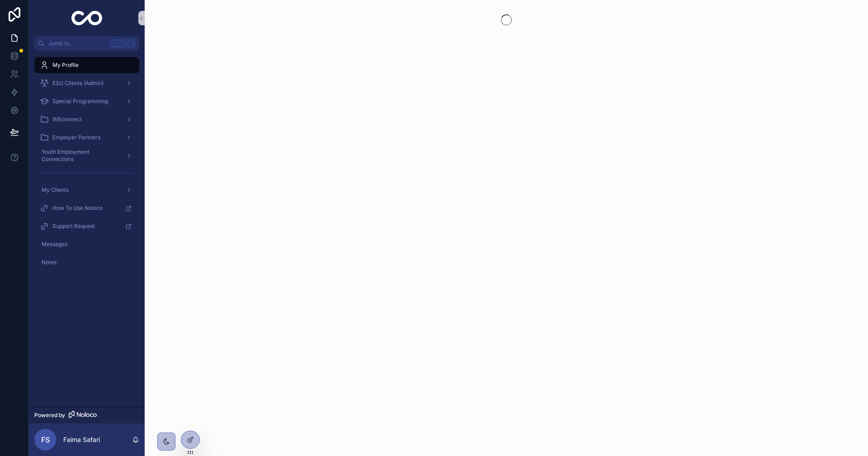 This screenshot has height=456, width=868. Describe the element at coordinates (87, 156) in the screenshot. I see `a: Youth Employment Connections` at that location.